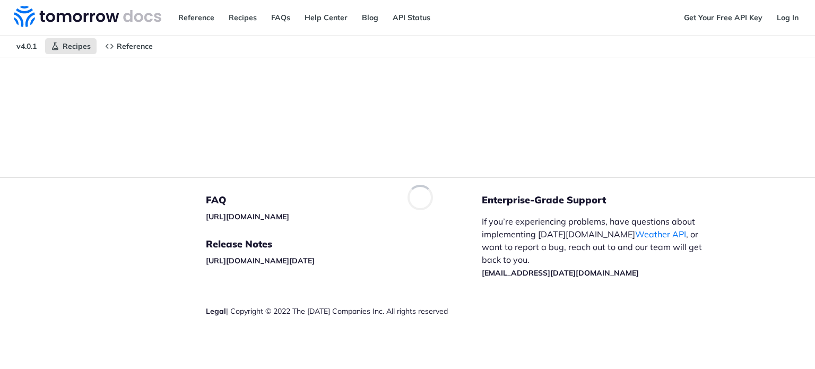 This screenshot has height=369, width=815. I want to click on a: API Status, so click(411, 18).